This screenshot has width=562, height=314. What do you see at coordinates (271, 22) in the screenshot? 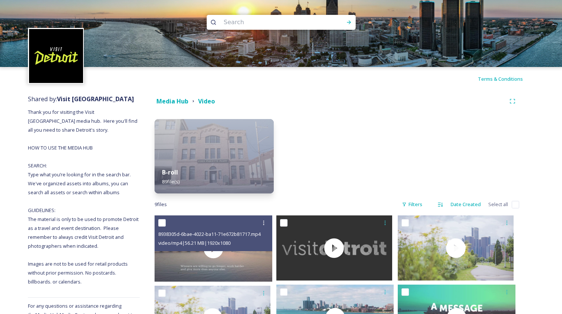
I see `input: Search` at bounding box center [271, 22].